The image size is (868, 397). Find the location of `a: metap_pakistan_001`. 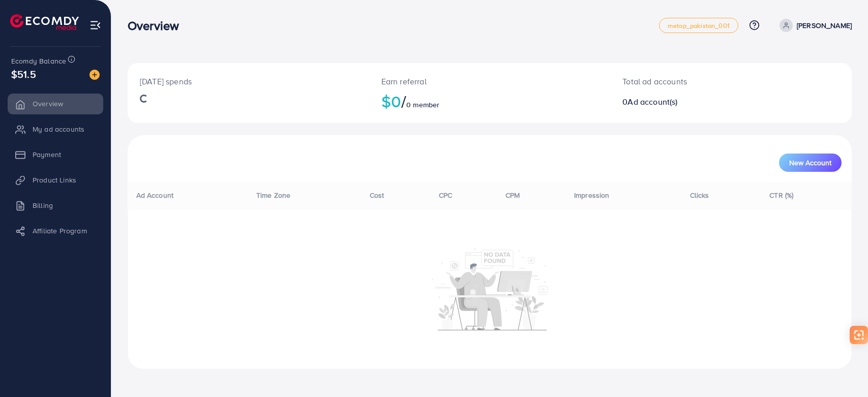

a: metap_pakistan_001 is located at coordinates (699, 25).